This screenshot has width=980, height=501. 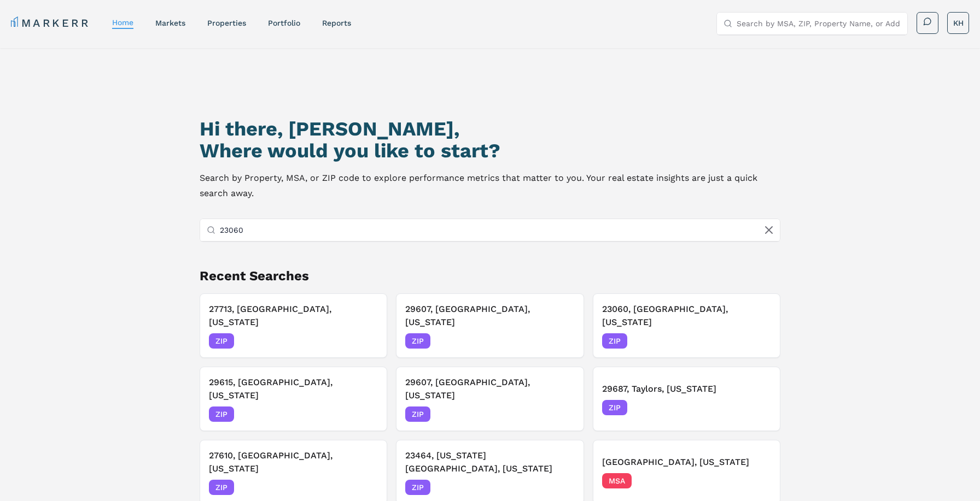 I want to click on span: KH, so click(x=958, y=23).